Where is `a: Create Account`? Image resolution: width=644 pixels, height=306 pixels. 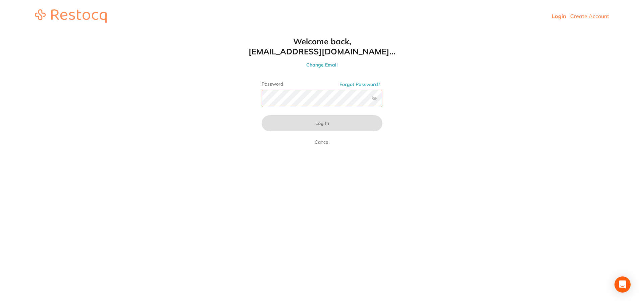 a: Create Account is located at coordinates (590, 16).